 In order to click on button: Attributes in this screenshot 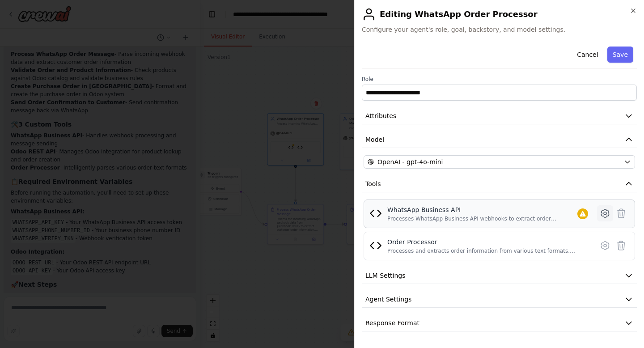, I will do `click(499, 116)`.